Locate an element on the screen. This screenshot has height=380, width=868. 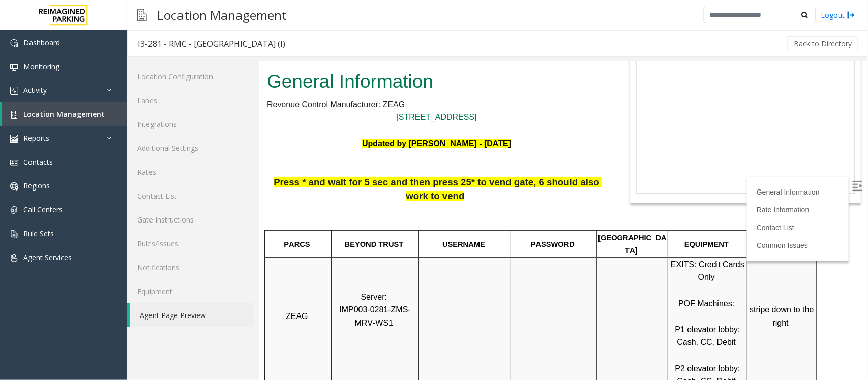
a: Notifications is located at coordinates (190, 267).